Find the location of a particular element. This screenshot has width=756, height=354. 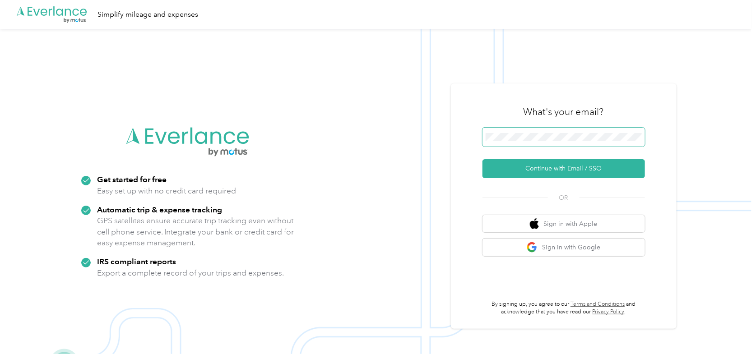

p: Export a complete record of your trips and expenses. is located at coordinates (191, 273).